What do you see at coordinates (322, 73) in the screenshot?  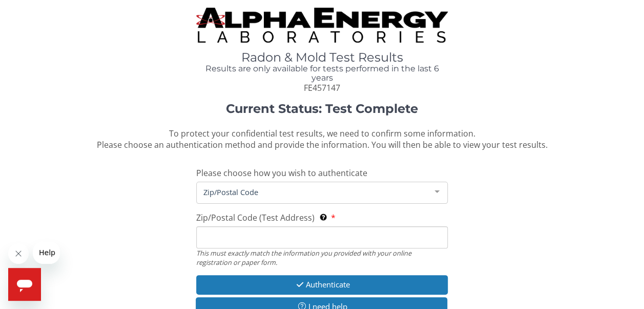 I see `h4: Results are only available for tests performed in the last 6 years` at bounding box center [322, 73].